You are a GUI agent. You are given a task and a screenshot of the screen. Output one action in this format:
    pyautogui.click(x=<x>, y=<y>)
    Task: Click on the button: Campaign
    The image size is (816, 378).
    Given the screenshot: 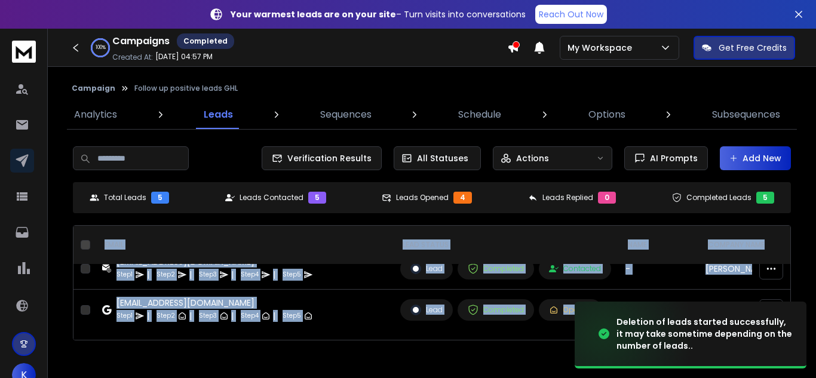 What is the action you would take?
    pyautogui.click(x=93, y=88)
    